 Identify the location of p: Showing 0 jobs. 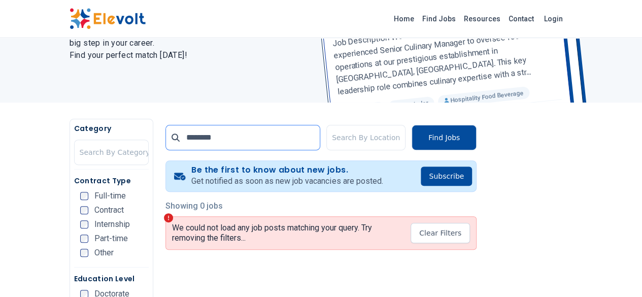
(321, 206).